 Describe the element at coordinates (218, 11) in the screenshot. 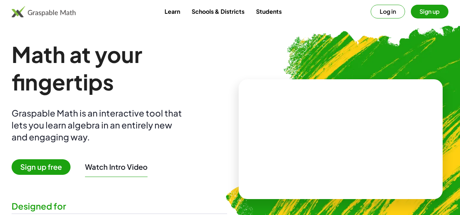

I see `a: Schools & Districts` at that location.